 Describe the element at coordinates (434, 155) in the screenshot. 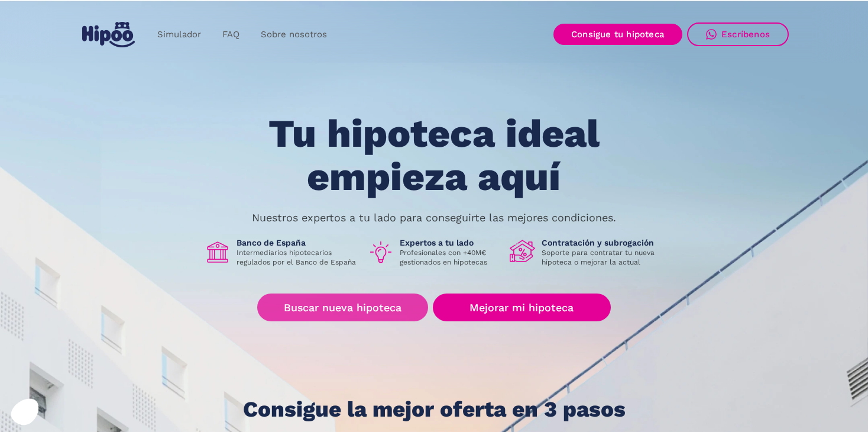

I see `h1: Tu hipoteca ideal empieza aquí` at that location.